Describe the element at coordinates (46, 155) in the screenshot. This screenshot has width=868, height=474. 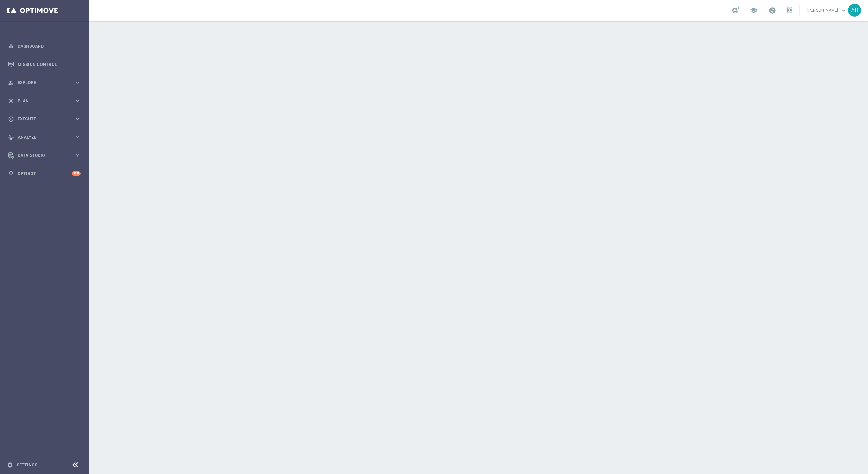
I see `span: Data Studio` at that location.